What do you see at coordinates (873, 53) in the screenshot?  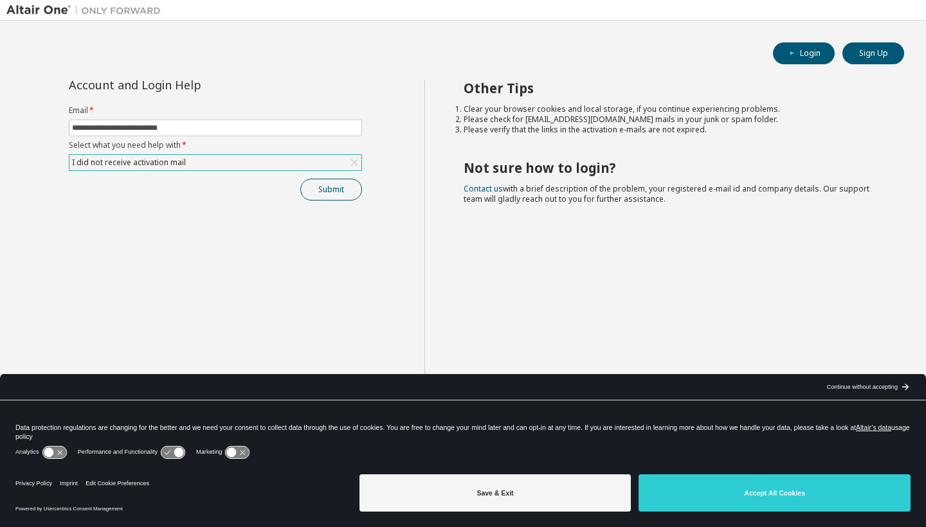 I see `button: Sign Up` at bounding box center [873, 53].